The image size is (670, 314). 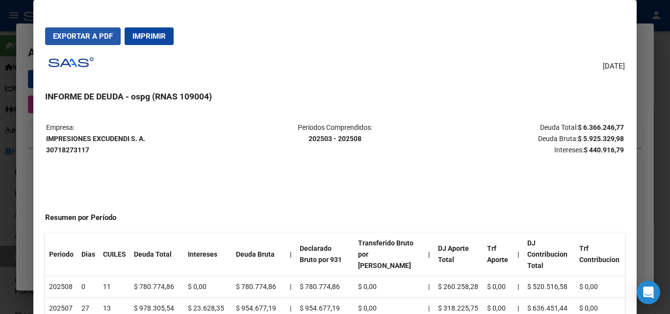 I want to click on strong: $ 6.366.246,77, so click(x=601, y=128).